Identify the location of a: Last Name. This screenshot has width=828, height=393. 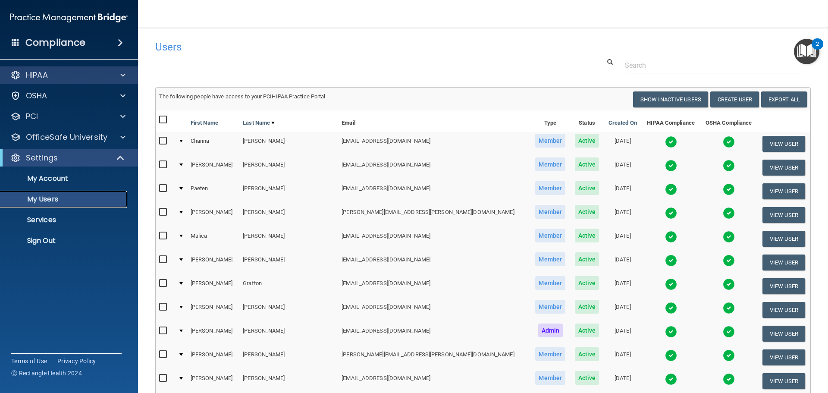
(259, 123).